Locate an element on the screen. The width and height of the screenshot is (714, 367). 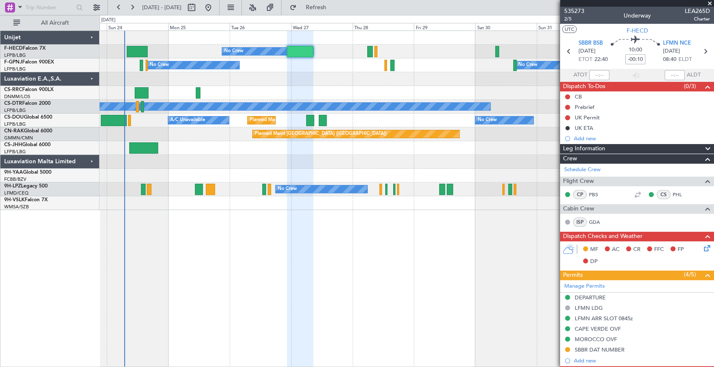
a: 9H-VSLKFalcon 7X is located at coordinates (26, 200).